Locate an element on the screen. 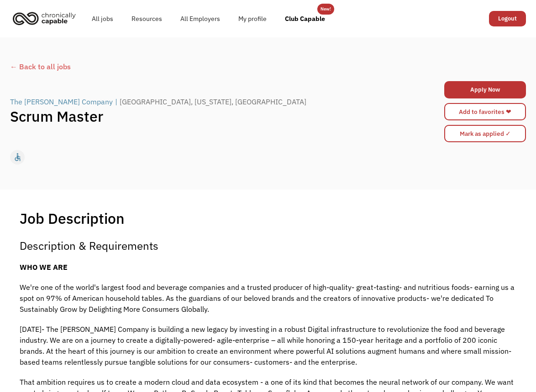  h1: Scrum Master is located at coordinates (204, 116).